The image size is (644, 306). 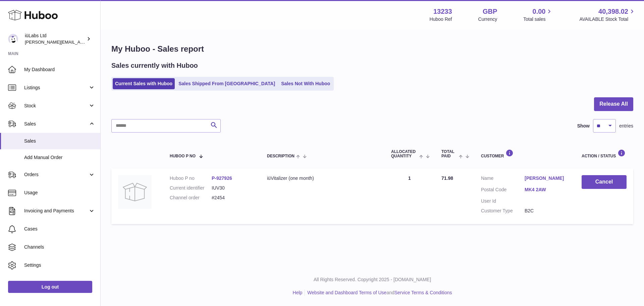 What do you see at coordinates (190, 188) in the screenshot?
I see `dt: Current identifier` at bounding box center [190, 188].